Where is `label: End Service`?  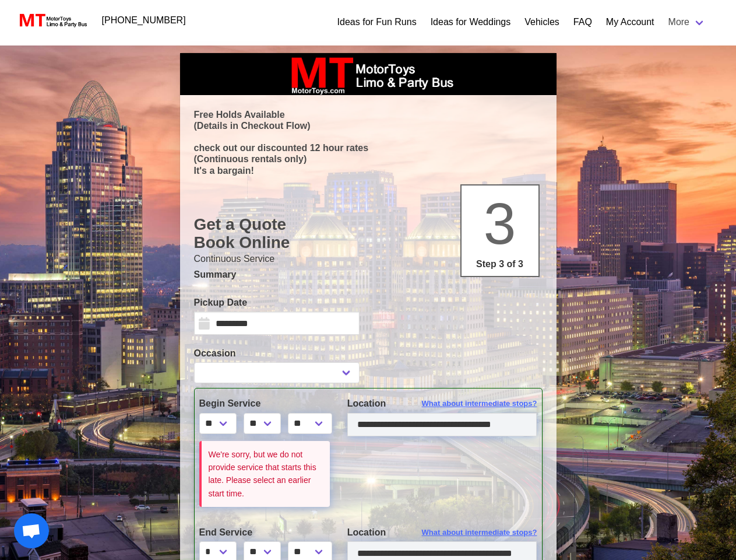 label: End Service is located at coordinates (264, 532).